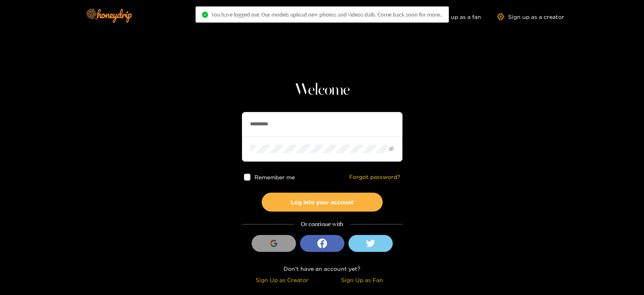  I want to click on a: Sign up as a fan, so click(454, 17).